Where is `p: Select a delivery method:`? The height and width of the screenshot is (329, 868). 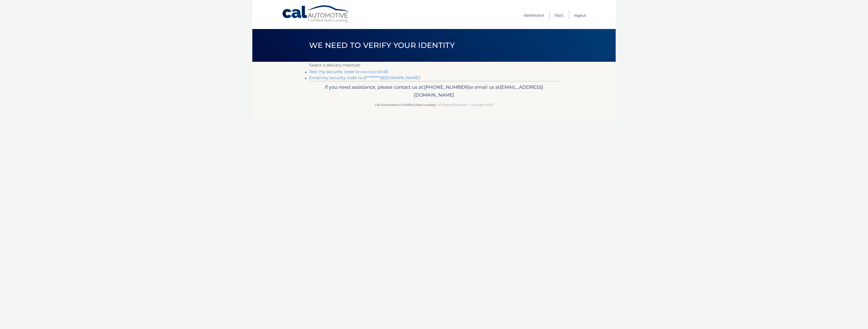 p: Select a delivery method: is located at coordinates (434, 66).